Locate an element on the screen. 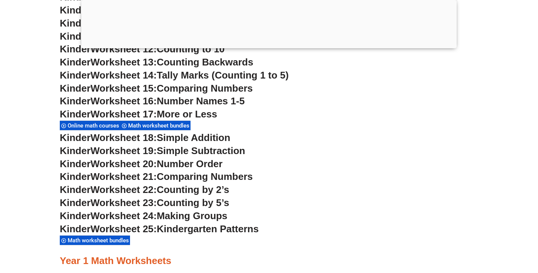  span: Worksheet 21: is located at coordinates (123, 176).